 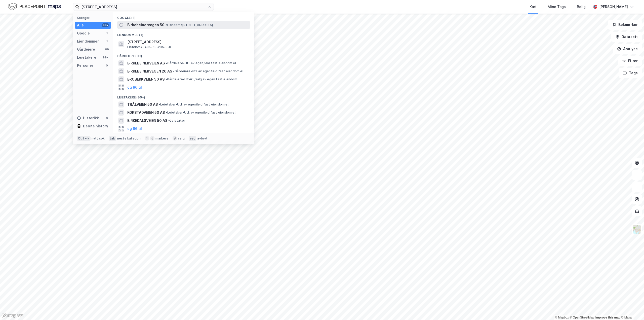 What do you see at coordinates (98, 138) in the screenshot?
I see `div: nytt søk` at bounding box center [98, 138].